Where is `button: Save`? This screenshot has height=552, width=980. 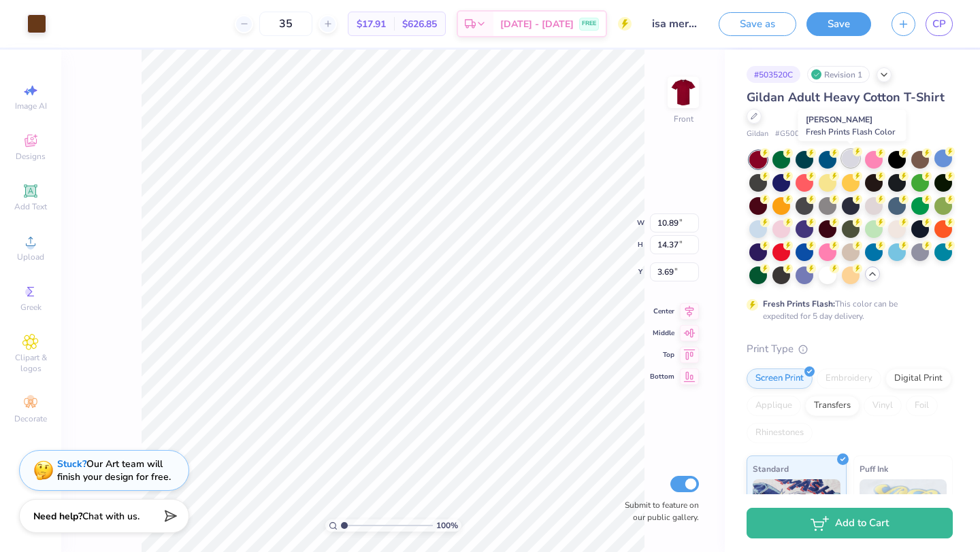
button: Save is located at coordinates (838, 24).